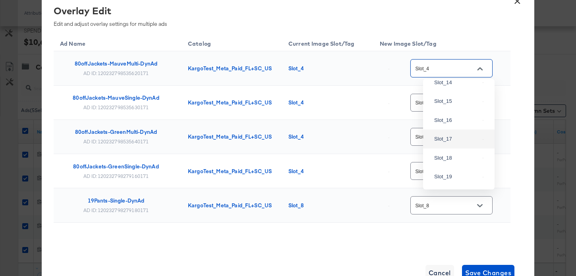  What do you see at coordinates (78, 44) in the screenshot?
I see `span: Ad Name` at bounding box center [78, 44].